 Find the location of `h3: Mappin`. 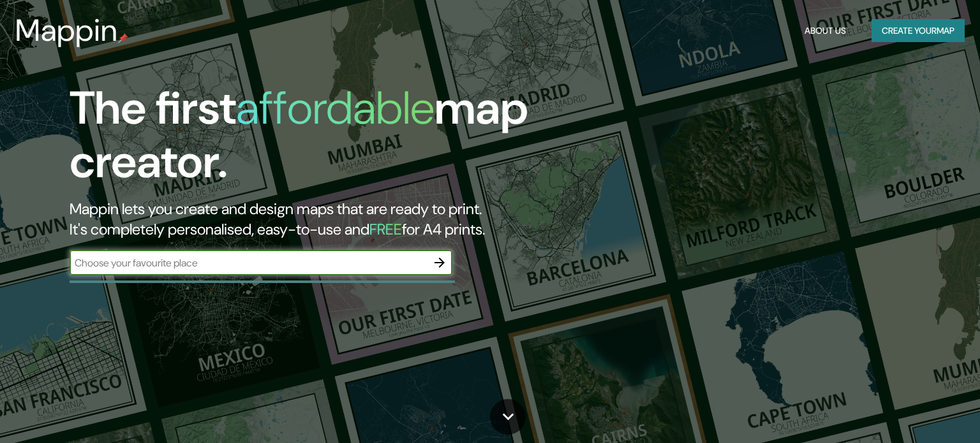

h3: Mappin is located at coordinates (66, 30).